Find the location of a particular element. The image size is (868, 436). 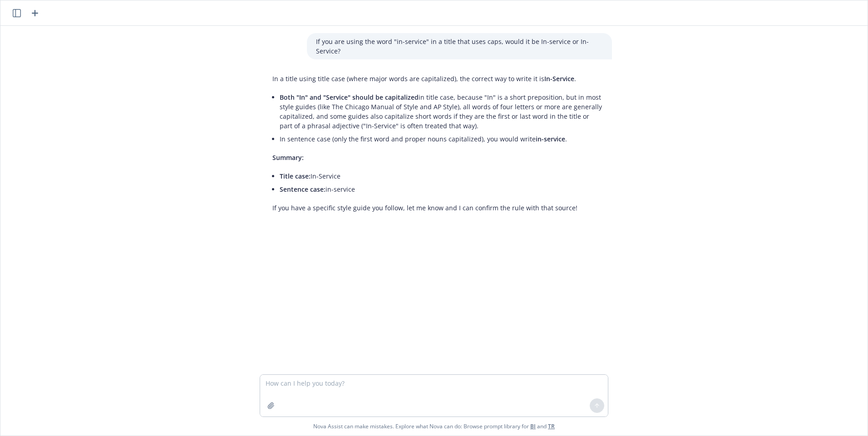

p: If you are using the word "in-service" in a title that uses caps, would it be In-service or In-Se... is located at coordinates (459, 46).